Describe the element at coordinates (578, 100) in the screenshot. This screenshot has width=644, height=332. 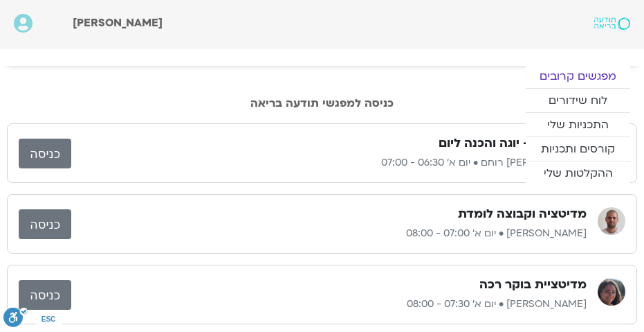
I see `a: לוח שידורים` at that location.